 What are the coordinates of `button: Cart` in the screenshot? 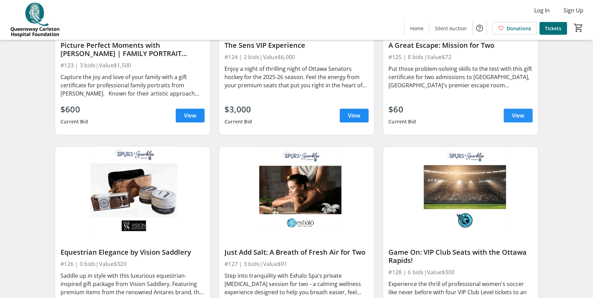 It's located at (579, 28).